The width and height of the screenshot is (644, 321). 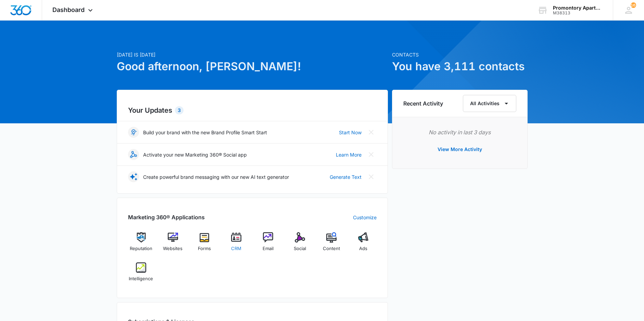 I want to click on div: account id, so click(x=578, y=13).